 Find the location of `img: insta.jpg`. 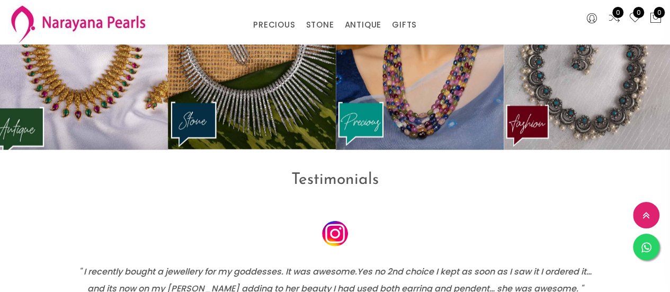

img: insta.jpg is located at coordinates (335, 234).